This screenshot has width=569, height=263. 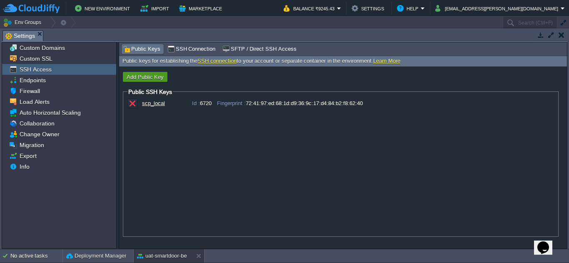 I want to click on button: New Environment, so click(x=104, y=8).